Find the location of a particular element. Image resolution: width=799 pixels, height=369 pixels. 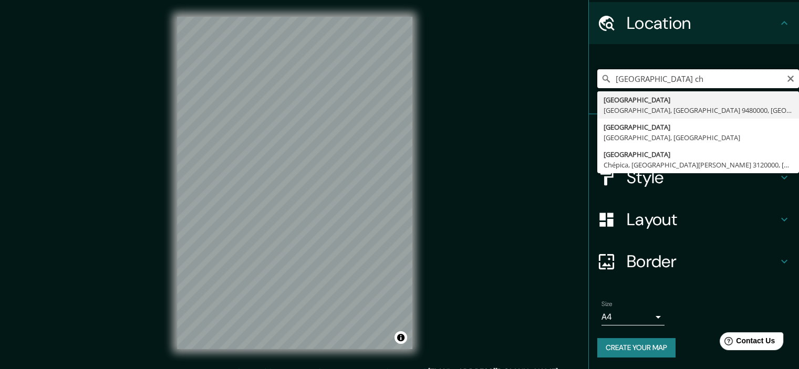

span: Contact Us is located at coordinates (50, 13).